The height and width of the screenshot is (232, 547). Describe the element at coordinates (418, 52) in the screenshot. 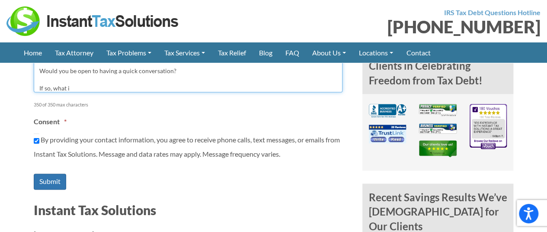

I see `a: Contact` at that location.